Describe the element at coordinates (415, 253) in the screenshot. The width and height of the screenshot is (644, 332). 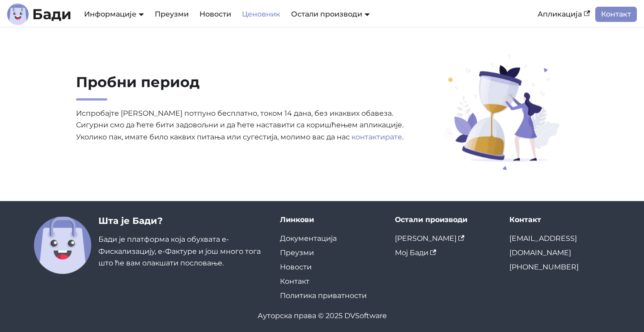
I see `a: Мој Бади` at that location.